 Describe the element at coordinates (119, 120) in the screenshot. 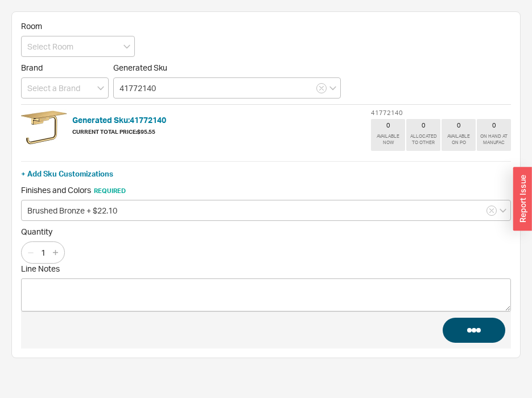

I see `h5: Generated Sku: 41772140` at that location.